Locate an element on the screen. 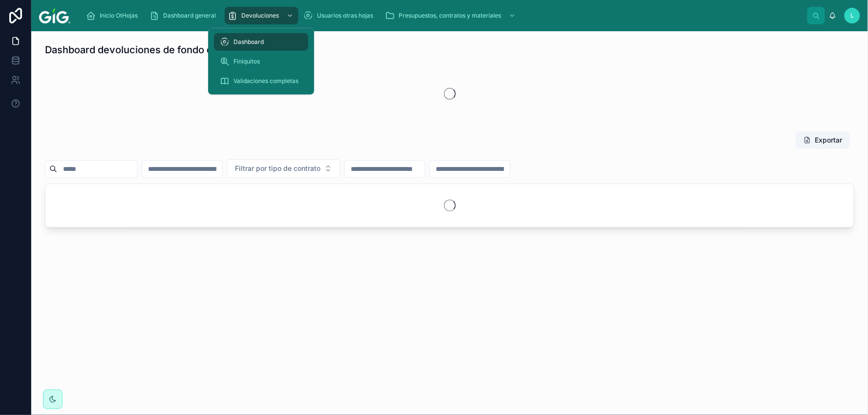 The width and height of the screenshot is (868, 415). div: scrollable content is located at coordinates (443, 15).